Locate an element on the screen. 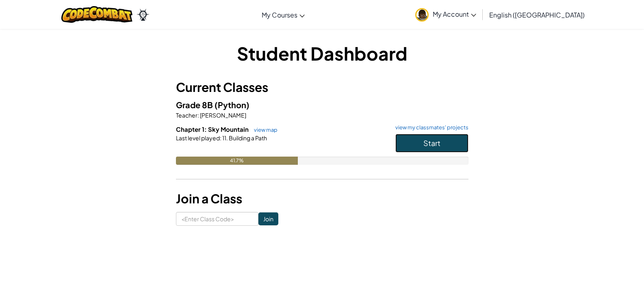 This screenshot has height=290, width=644. span: (Python) is located at coordinates (232, 104).